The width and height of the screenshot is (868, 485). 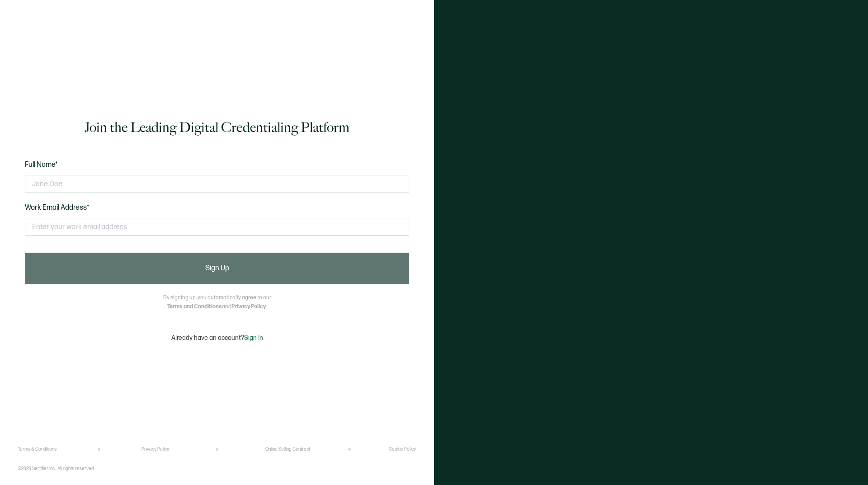 I want to click on span: Full Name*, so click(x=41, y=164).